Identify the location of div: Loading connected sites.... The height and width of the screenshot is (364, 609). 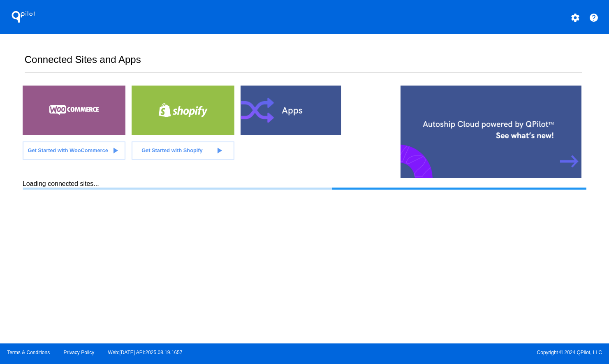
(304, 185).